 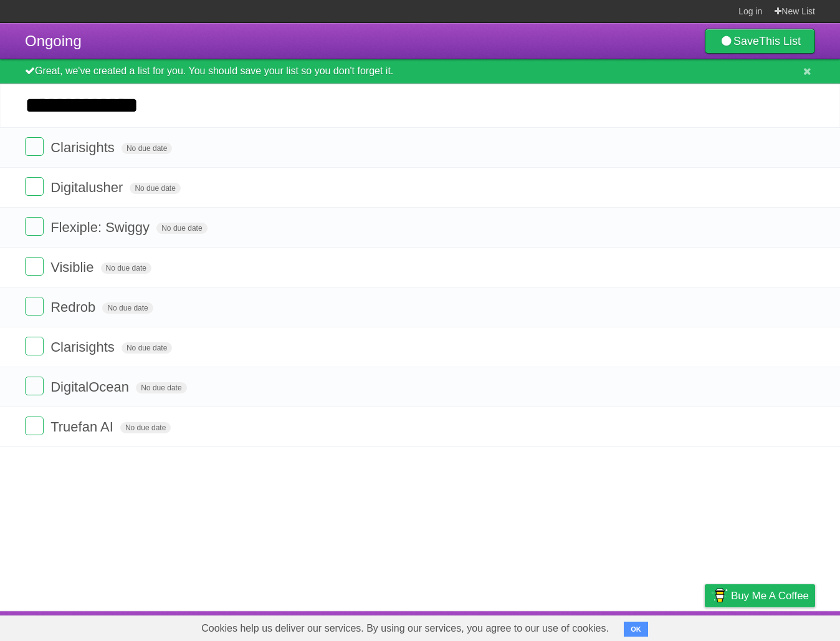 What do you see at coordinates (74, 306) in the screenshot?
I see `span: Redrob` at bounding box center [74, 306].